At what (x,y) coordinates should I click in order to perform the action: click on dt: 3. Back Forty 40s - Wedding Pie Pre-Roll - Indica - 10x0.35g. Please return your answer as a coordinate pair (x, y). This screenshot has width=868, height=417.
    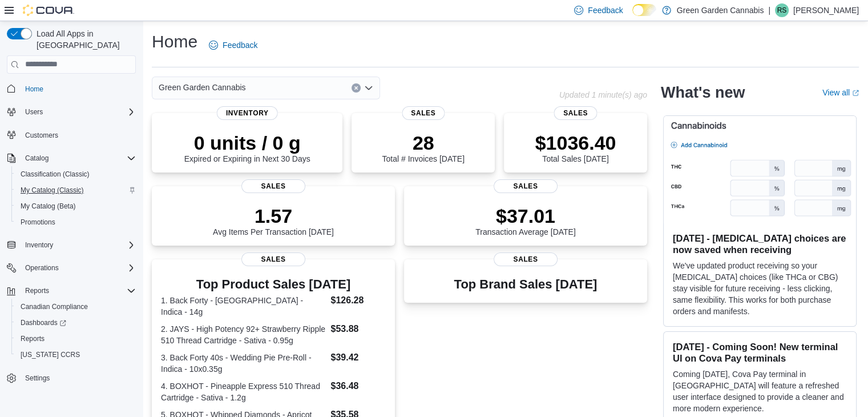
    Looking at the image, I should click on (243, 363).